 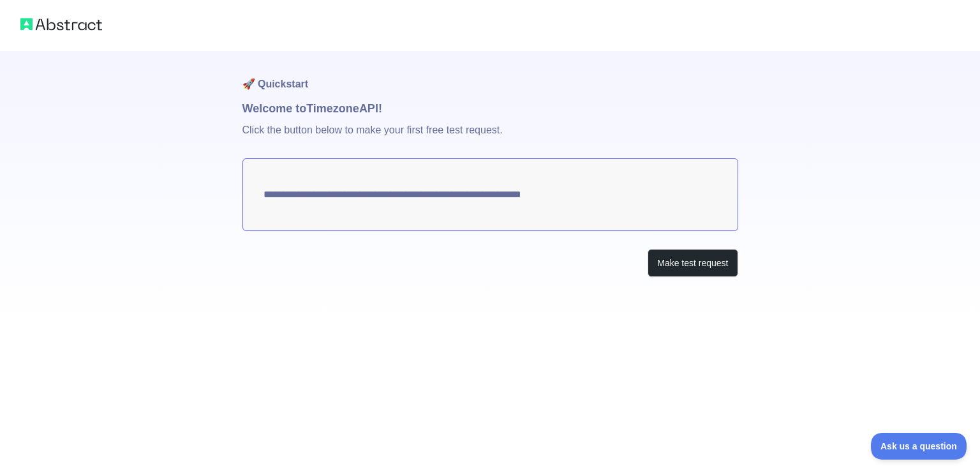 I want to click on h1: Welcome to Timezone API!, so click(x=490, y=108).